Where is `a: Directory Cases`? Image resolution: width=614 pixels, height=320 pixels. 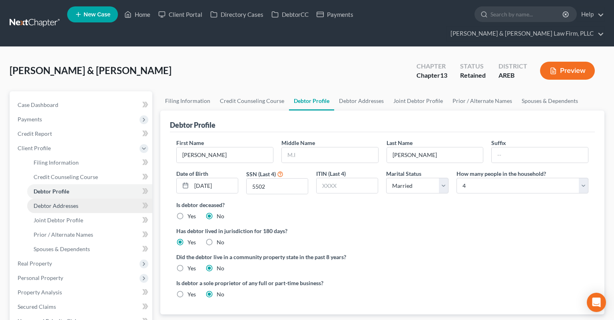 a: Directory Cases is located at coordinates (237, 14).